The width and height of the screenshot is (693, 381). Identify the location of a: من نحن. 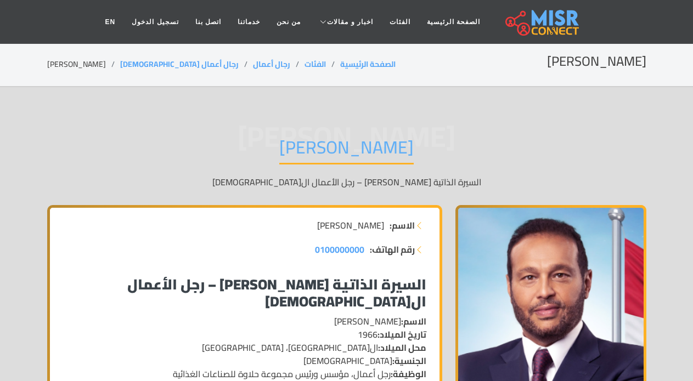
(289, 22).